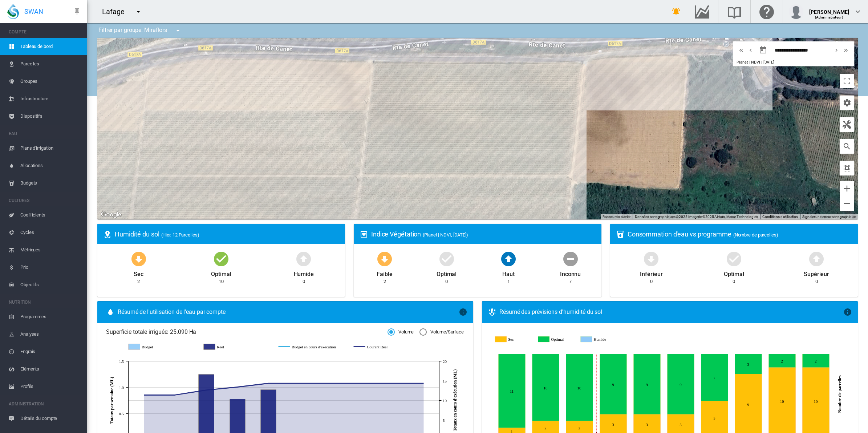 The height and width of the screenshot is (433, 868). I want to click on span: Groupes, so click(51, 82).